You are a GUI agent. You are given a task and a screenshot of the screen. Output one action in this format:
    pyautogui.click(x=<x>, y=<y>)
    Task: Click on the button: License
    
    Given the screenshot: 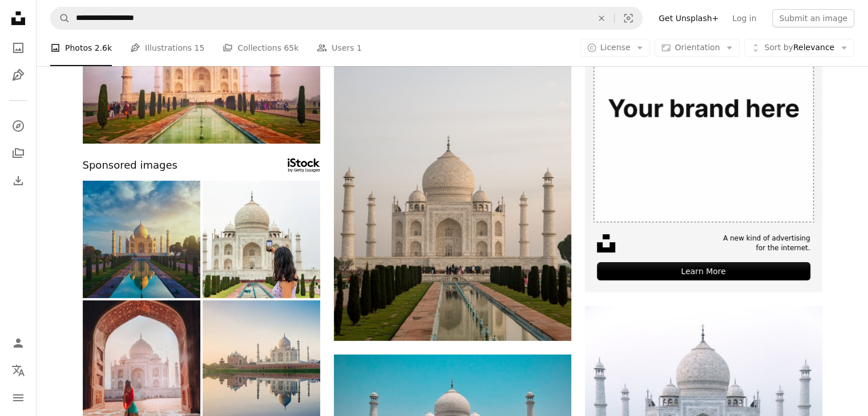 What is the action you would take?
    pyautogui.click(x=615, y=48)
    